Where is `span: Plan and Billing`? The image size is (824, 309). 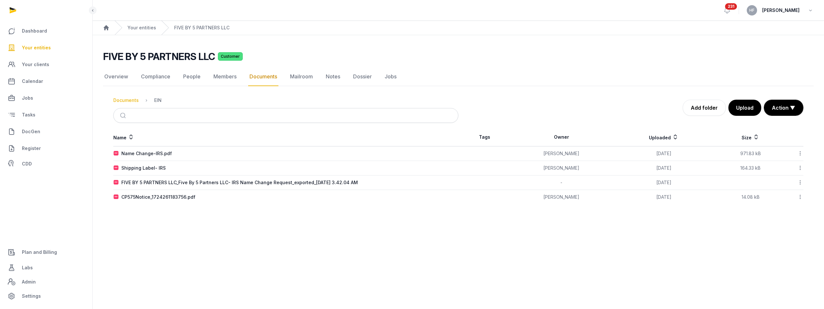 span: Plan and Billing is located at coordinates (39, 252).